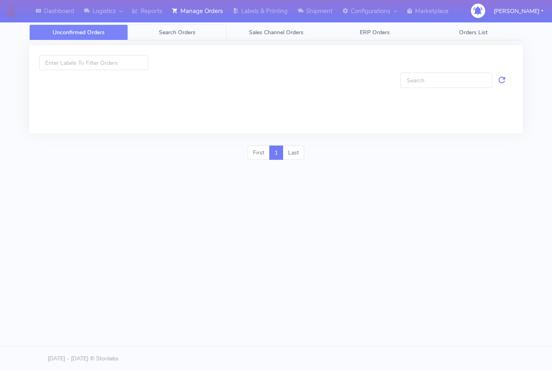 This screenshot has width=552, height=371. What do you see at coordinates (79, 32) in the screenshot?
I see `span: Unconfirmed Orders` at bounding box center [79, 32].